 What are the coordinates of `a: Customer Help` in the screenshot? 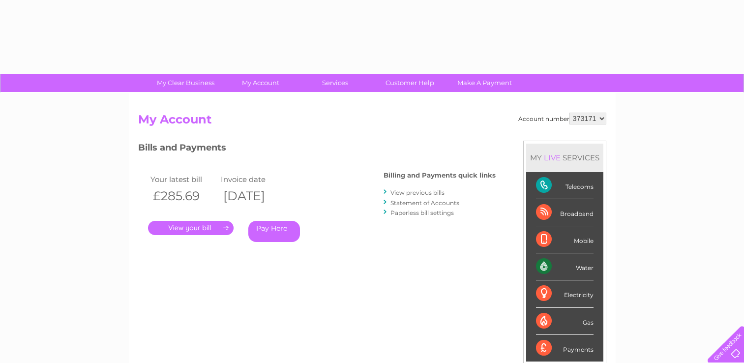 It's located at (409, 83).